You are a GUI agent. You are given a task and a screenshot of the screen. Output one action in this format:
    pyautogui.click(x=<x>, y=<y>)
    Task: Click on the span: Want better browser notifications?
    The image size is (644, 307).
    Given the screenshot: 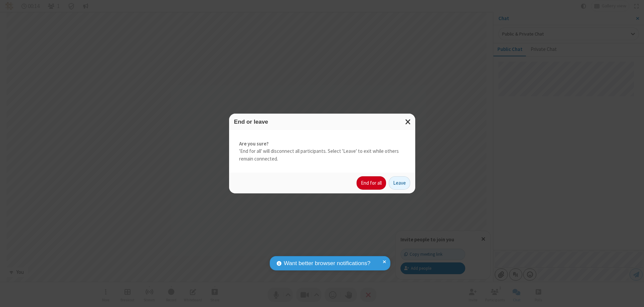 What is the action you would take?
    pyautogui.click(x=327, y=263)
    